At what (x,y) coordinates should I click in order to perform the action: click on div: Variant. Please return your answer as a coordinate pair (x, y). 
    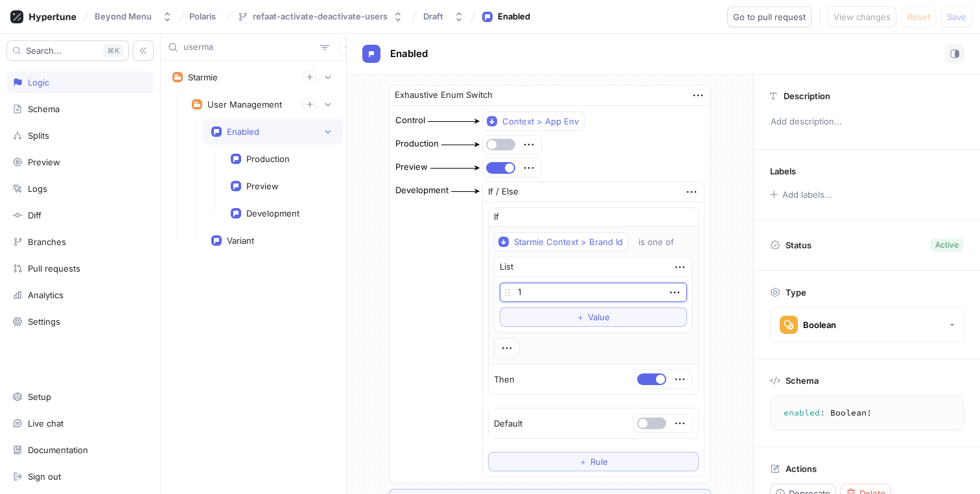
    Looking at the image, I should click on (241, 241).